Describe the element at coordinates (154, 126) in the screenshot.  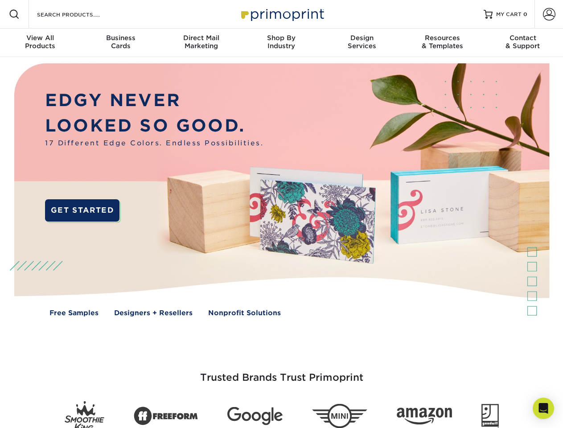
I see `p: LOOKED SO GOOD.` at that location.